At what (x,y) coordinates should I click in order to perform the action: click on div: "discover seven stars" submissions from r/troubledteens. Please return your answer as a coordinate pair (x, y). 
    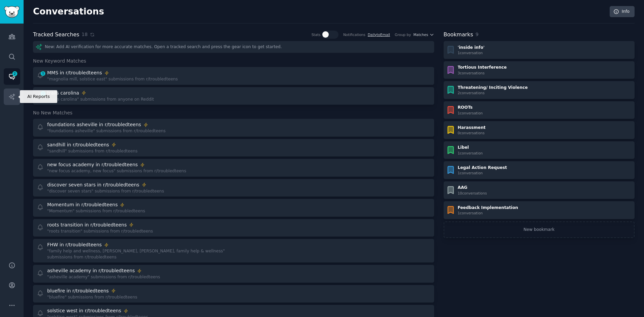
    Looking at the image, I should click on (106, 191).